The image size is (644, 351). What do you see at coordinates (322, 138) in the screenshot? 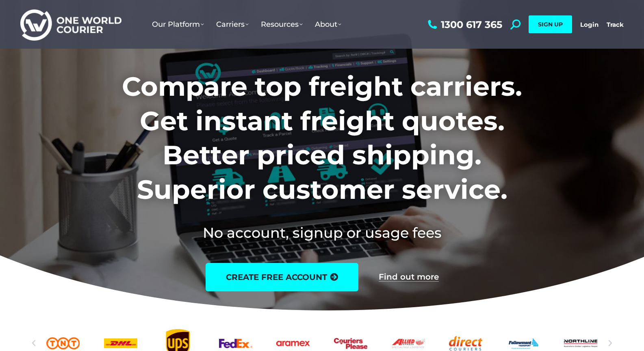
I see `h1: Compare top freight carriers. Get instant freight quotes. Better priced shipping. Superior custom...` at bounding box center [322, 138].